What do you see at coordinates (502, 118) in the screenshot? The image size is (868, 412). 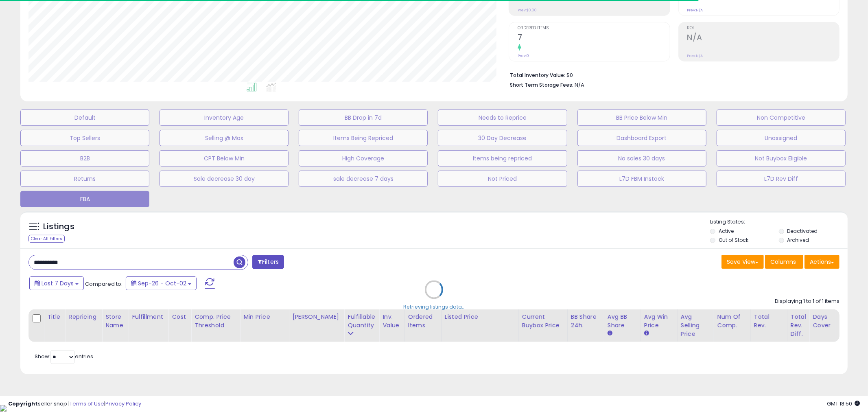 I see `button: Needs to Reprice` at bounding box center [502, 118].